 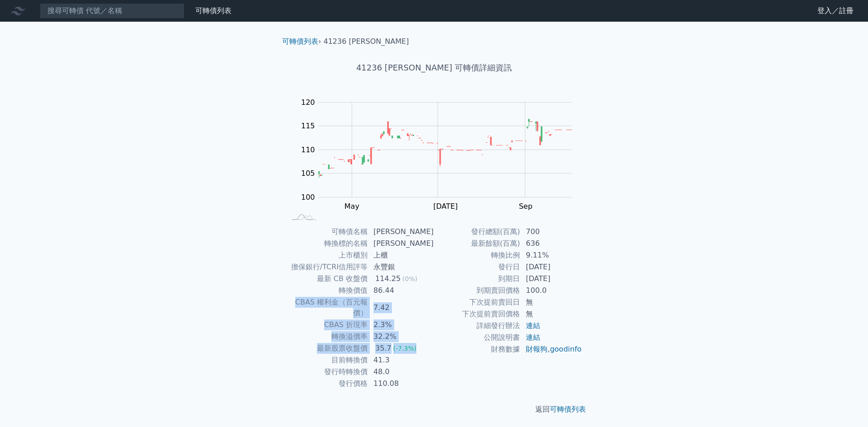 What do you see at coordinates (551, 232) in the screenshot?
I see `td: 700` at bounding box center [551, 232].